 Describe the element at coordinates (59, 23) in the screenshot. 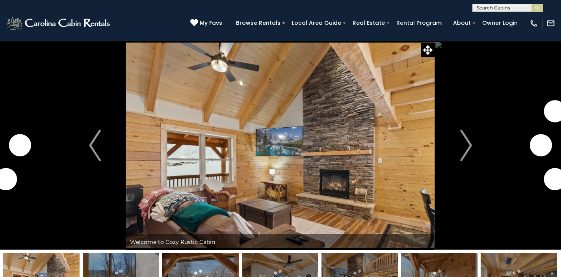

I see `img: White-1-2.png` at that location.